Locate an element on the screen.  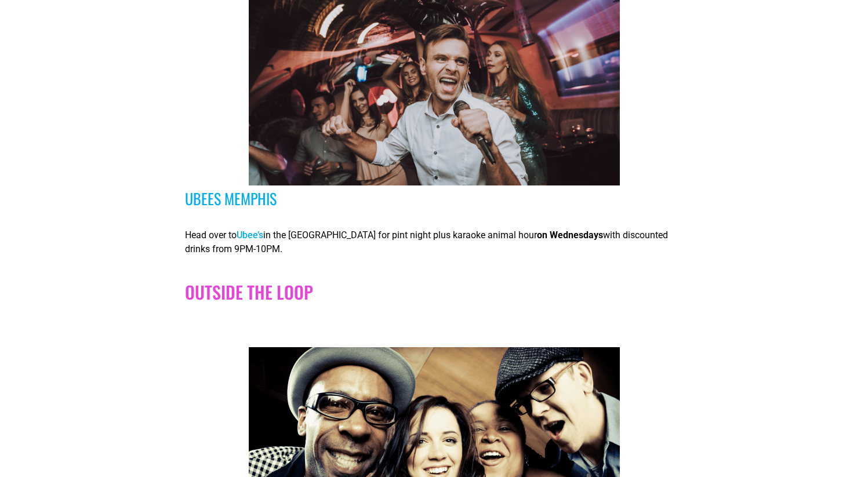
h3: UBEES MEMPHIS is located at coordinates (434, 198).